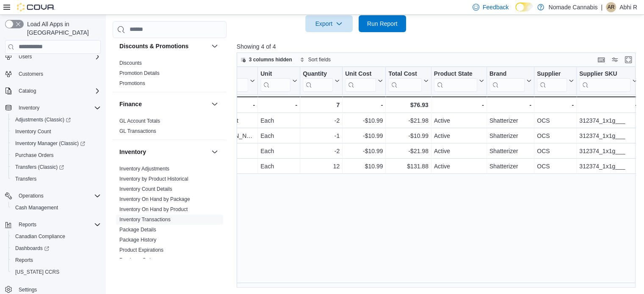 This screenshot has width=644, height=294. I want to click on div: 312374_1x1g___, so click(608, 120).